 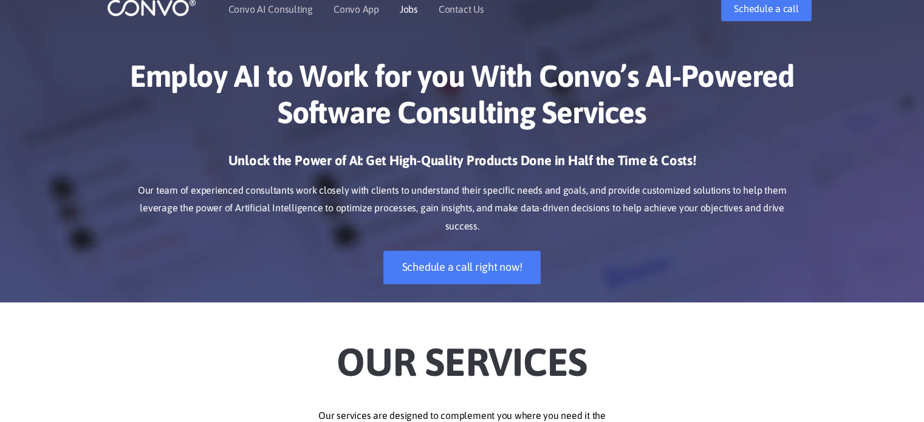 I want to click on a: Schedule a call right now!, so click(x=462, y=267).